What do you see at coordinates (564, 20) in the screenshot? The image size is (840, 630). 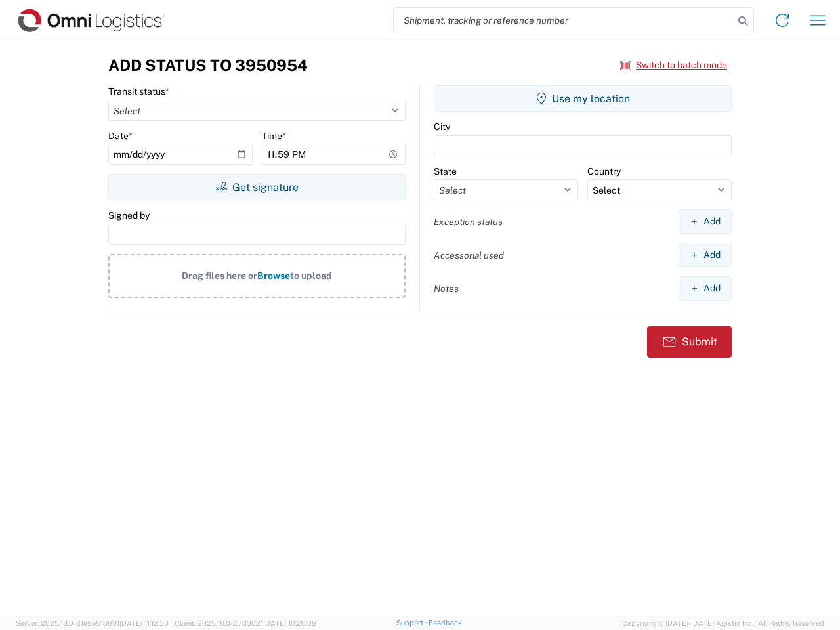 I see `input: Shipment, tracking or reference number` at bounding box center [564, 20].